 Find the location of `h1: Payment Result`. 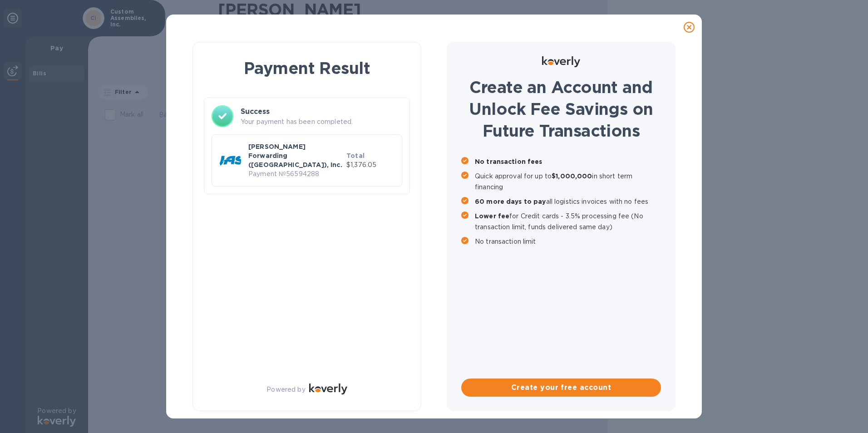

h1: Payment Result is located at coordinates (306, 68).